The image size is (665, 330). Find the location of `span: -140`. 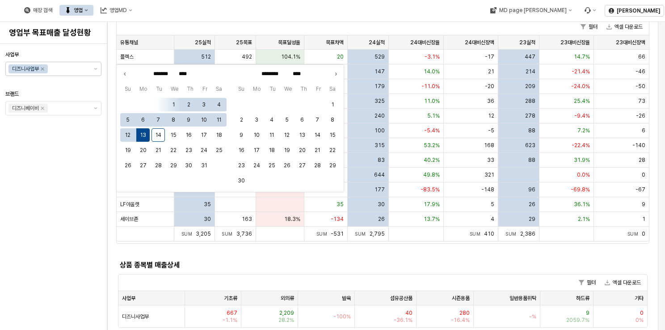

span: -140 is located at coordinates (638, 145).